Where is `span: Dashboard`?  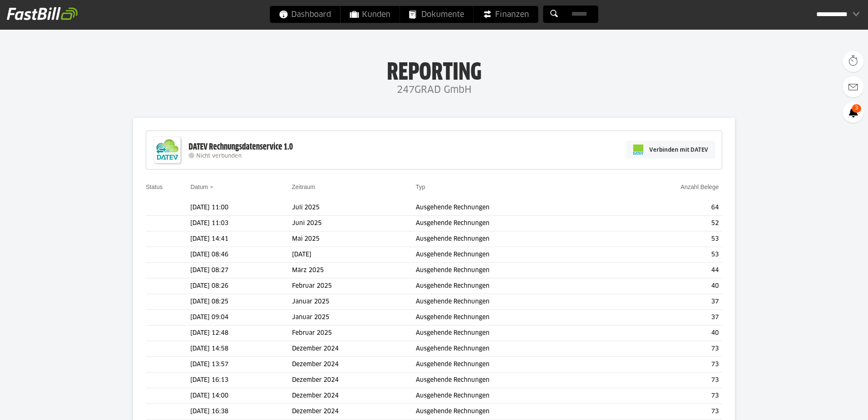 span: Dashboard is located at coordinates (305, 14).